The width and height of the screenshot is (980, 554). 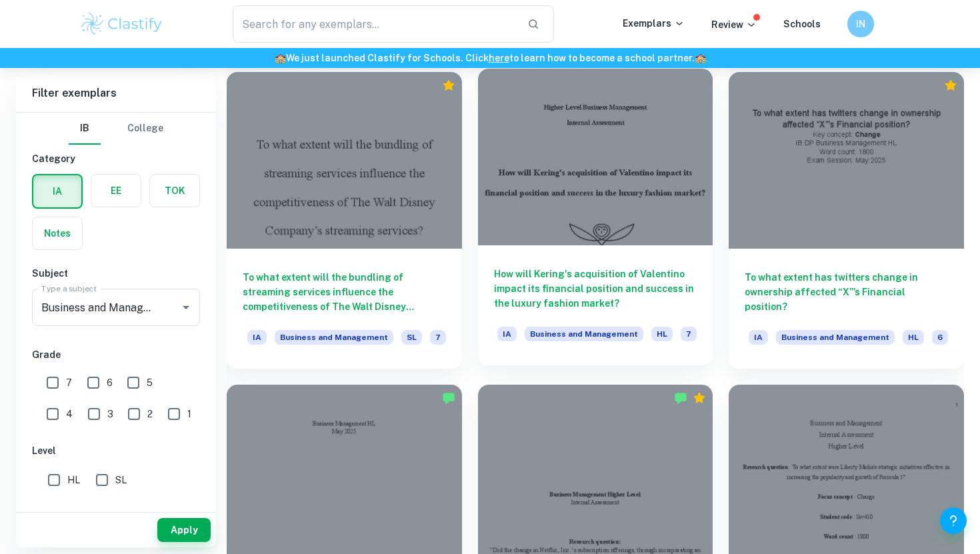 What do you see at coordinates (116, 191) in the screenshot?
I see `button: EE` at bounding box center [116, 191].